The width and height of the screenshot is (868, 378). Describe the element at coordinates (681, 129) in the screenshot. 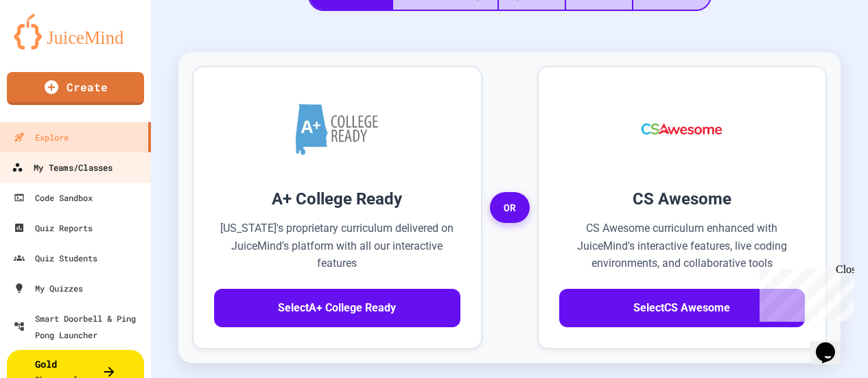

I see `img: CS Awesome` at that location.